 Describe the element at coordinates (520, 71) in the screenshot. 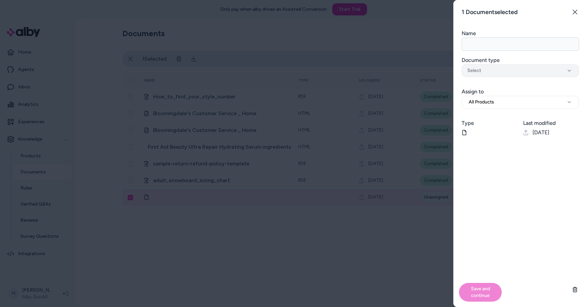

I see `button: Select` at that location.